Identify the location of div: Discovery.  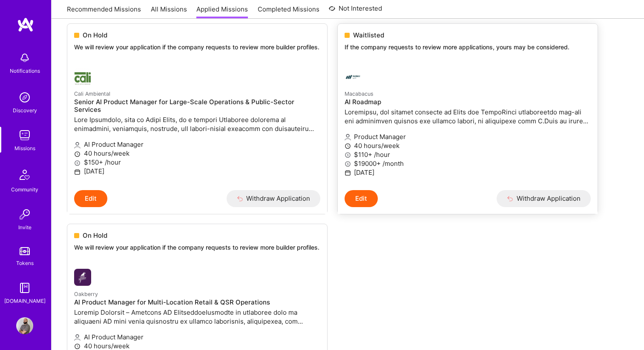
(25, 110).